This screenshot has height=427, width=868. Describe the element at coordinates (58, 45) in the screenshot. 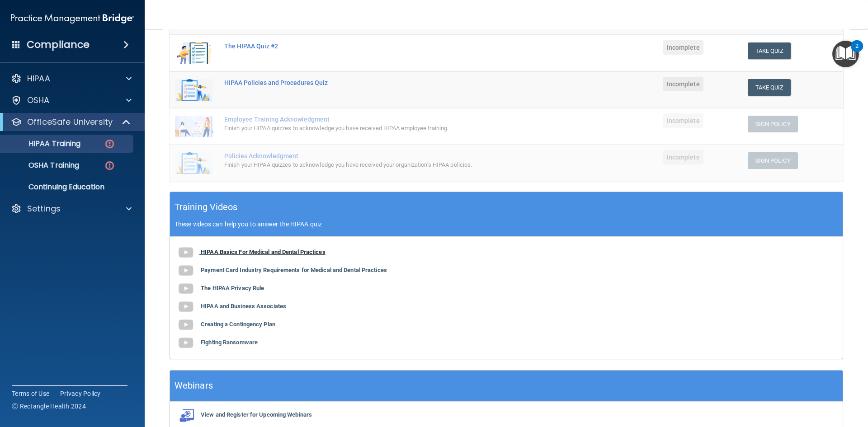

I see `h4: Compliance` at that location.